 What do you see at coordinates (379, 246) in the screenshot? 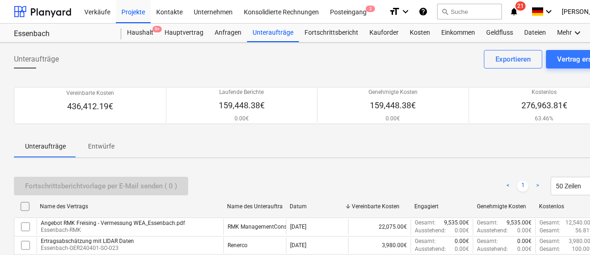
I see `div: 3,980.00€` at bounding box center [379, 246].